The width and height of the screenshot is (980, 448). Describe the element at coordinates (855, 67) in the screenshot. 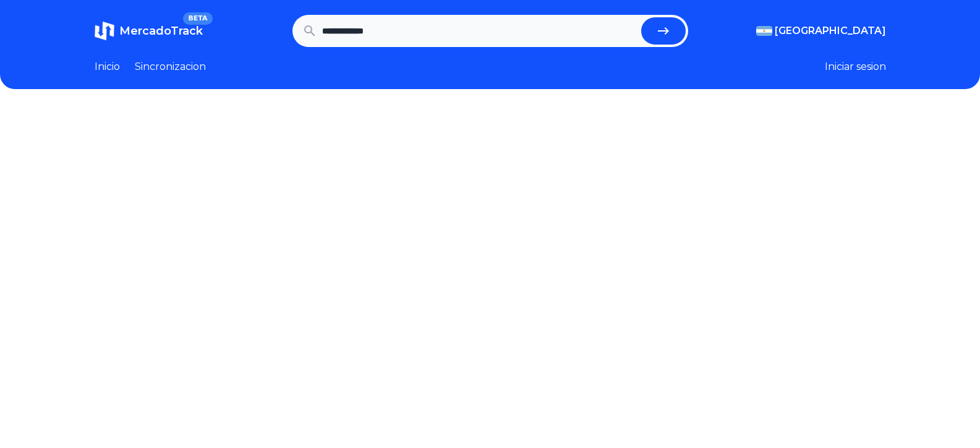

I see `button: Iniciar sesion` at that location.